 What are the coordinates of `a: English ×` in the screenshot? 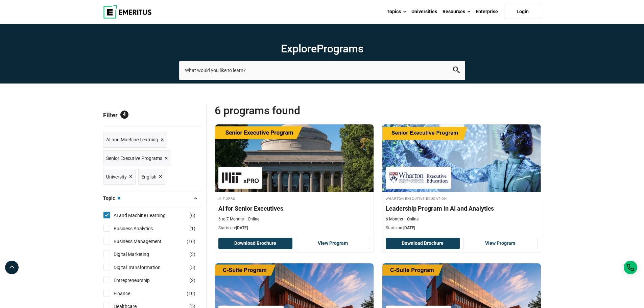 It's located at (151, 176).